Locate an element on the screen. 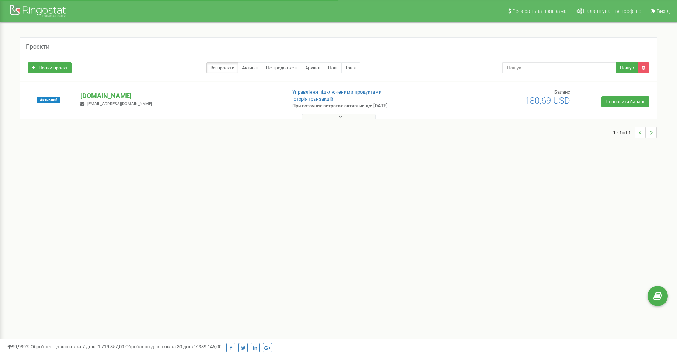 The height and width of the screenshot is (356, 677). input: Пошук is located at coordinates (559, 68).